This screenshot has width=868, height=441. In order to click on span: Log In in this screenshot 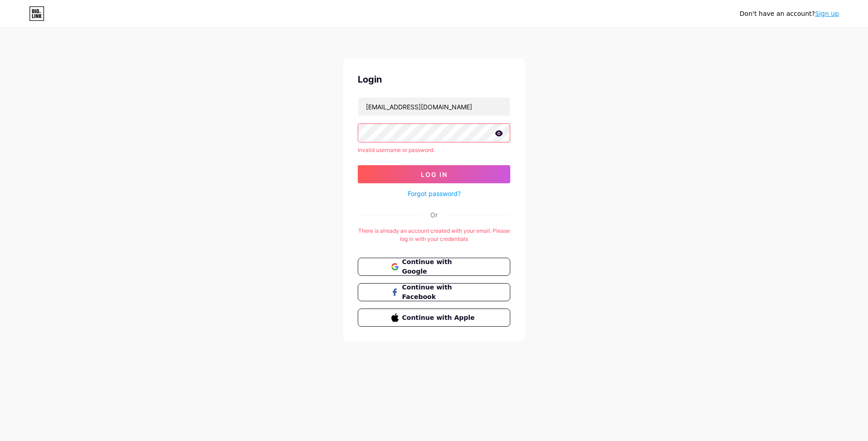, I will do `click(434, 174)`.